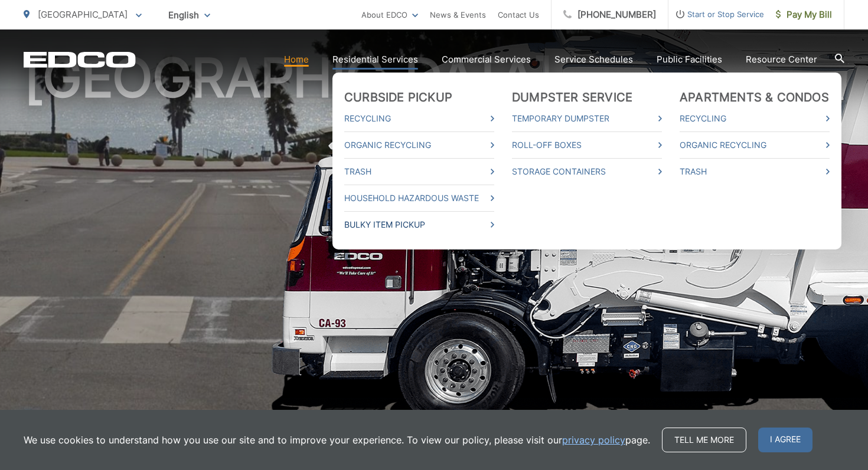  I want to click on a: Household Hazardous Waste, so click(419, 199).